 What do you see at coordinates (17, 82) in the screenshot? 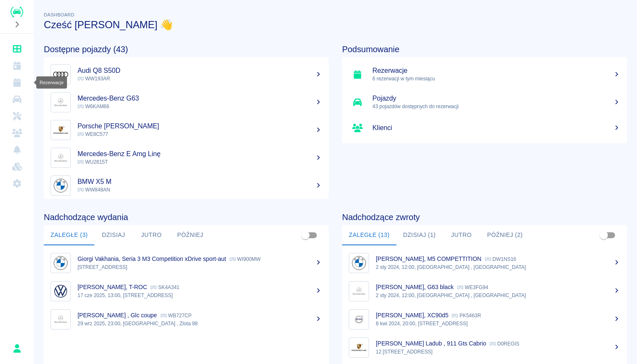
I see `a: Rezerwacje` at bounding box center [17, 82].